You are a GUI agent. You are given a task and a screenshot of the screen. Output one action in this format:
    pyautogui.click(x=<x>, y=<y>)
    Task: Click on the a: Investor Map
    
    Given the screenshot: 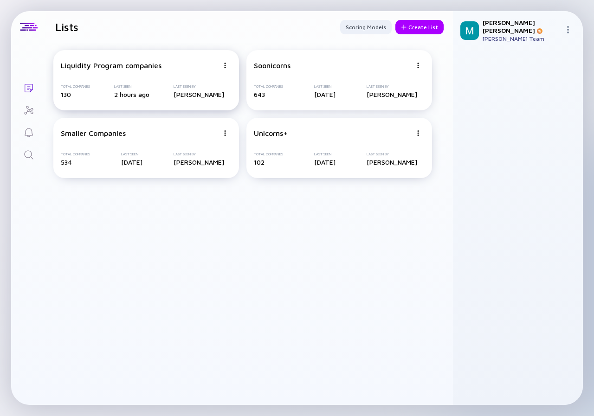 What is the action you would take?
    pyautogui.click(x=28, y=110)
    